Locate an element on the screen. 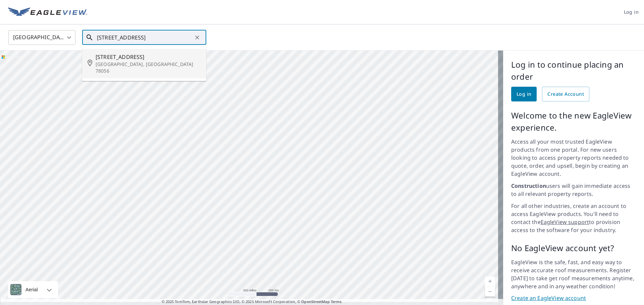 The image size is (644, 305). p: users will gain immediate access to all relevant property reports. is located at coordinates (573, 190).